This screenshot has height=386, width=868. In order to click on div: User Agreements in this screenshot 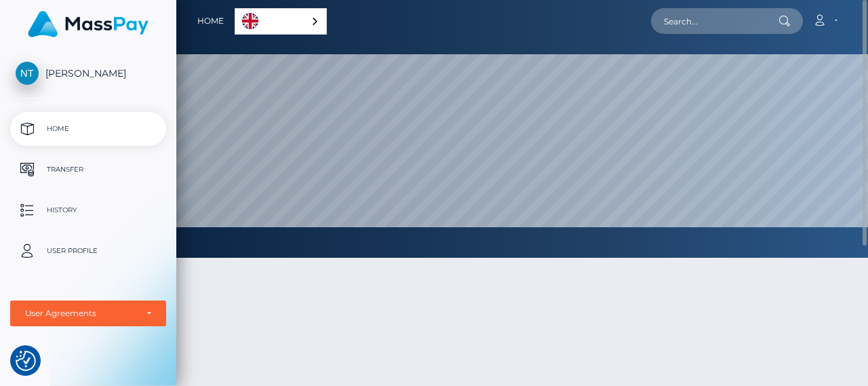, I will do `click(81, 314)`.